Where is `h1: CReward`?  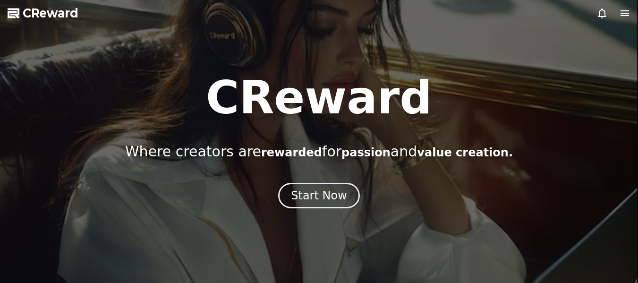
h1: CReward is located at coordinates (319, 98).